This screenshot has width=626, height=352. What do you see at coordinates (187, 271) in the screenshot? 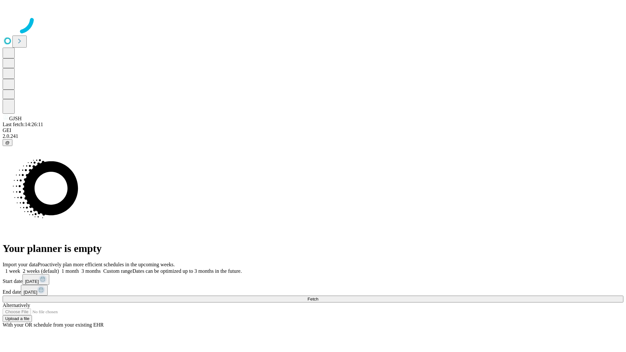
I see `span: Dates can be optimized up to 3 months in the future.` at bounding box center [187, 271].